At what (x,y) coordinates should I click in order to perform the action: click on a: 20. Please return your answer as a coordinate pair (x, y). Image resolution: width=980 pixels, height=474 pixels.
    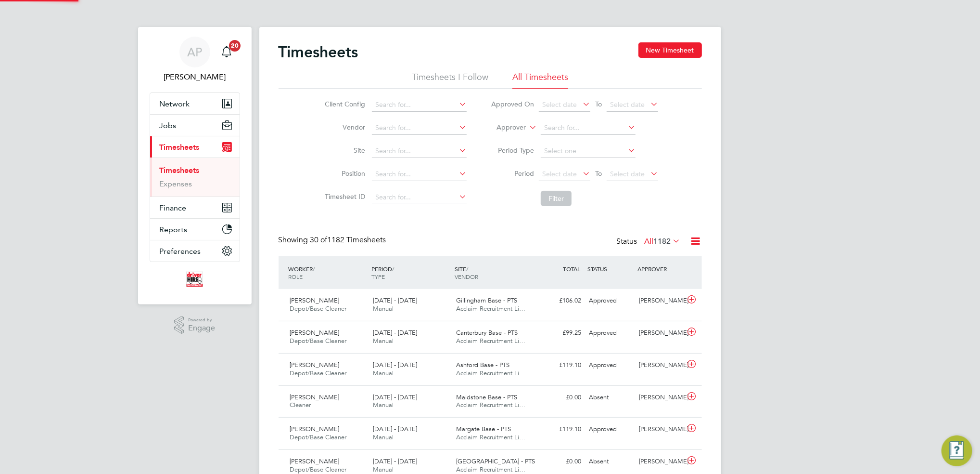
    Looking at the image, I should click on (227, 52).